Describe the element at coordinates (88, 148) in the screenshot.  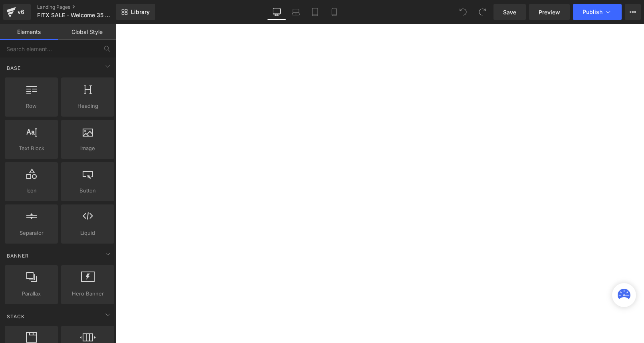
I see `span: Image` at that location.